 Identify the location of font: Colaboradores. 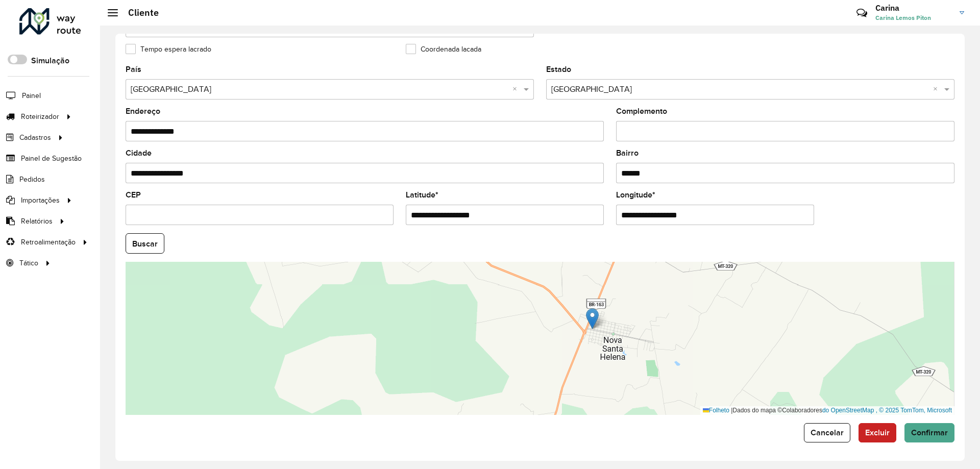
(802, 410).